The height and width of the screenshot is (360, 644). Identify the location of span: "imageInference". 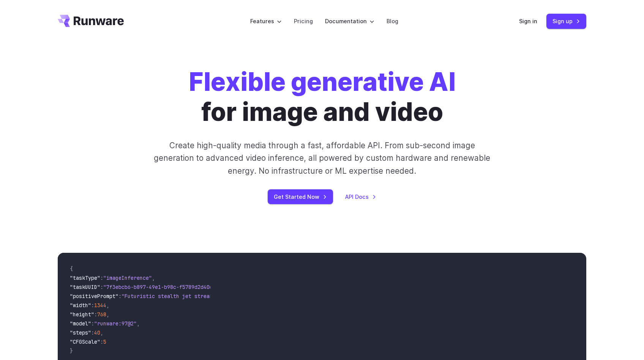
(128, 278).